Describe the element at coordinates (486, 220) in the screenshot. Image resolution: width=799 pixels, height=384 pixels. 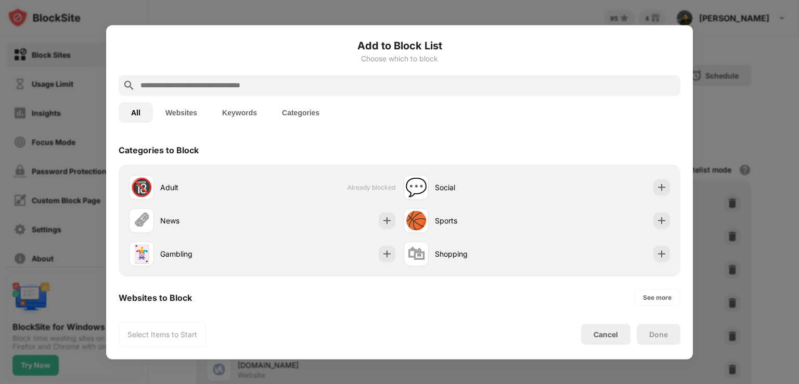
I see `div: Sports` at that location.